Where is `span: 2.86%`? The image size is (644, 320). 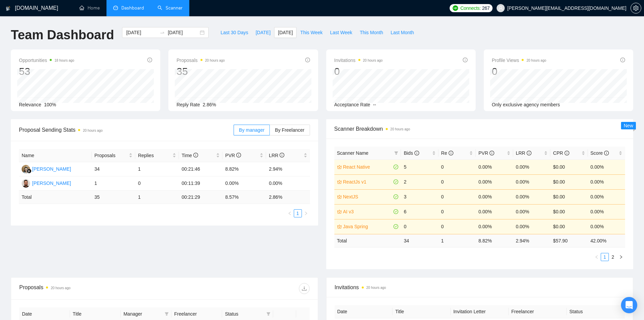
span: 2.86% is located at coordinates (210, 105).